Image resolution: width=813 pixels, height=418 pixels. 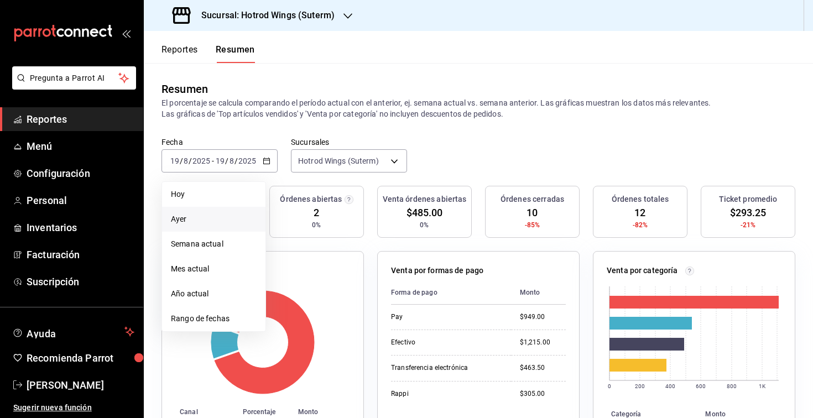 What do you see at coordinates (80, 227) in the screenshot?
I see `span: Inventarios` at bounding box center [80, 227].